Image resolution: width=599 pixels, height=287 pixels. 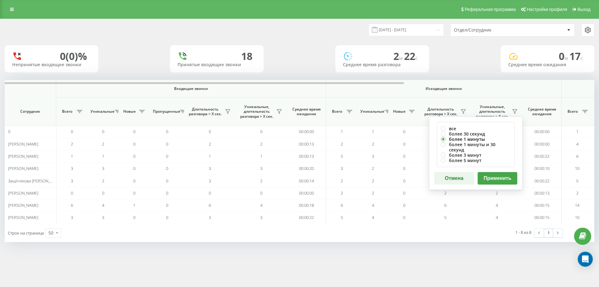 What do you see at coordinates (247, 56) in the screenshot?
I see `div: 18` at bounding box center [247, 56].